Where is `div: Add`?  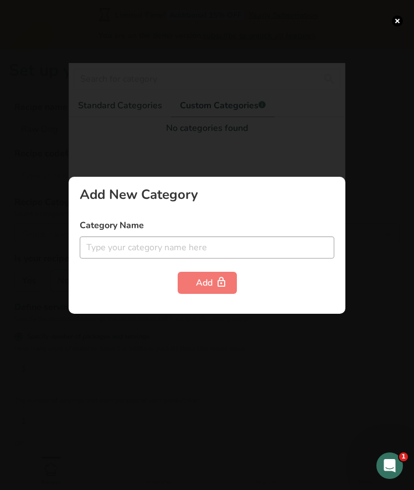 div: Add is located at coordinates (207, 283).